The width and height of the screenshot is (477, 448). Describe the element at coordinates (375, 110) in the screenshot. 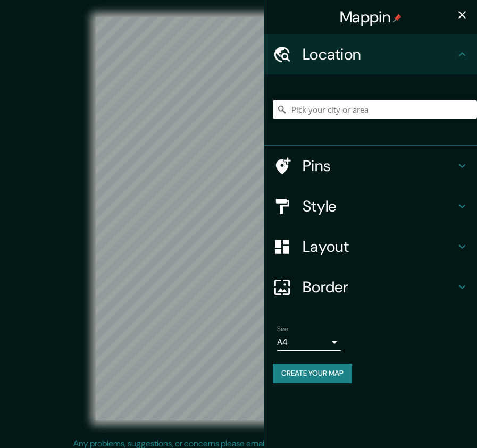

I see `input: Pick your city or area` at that location.